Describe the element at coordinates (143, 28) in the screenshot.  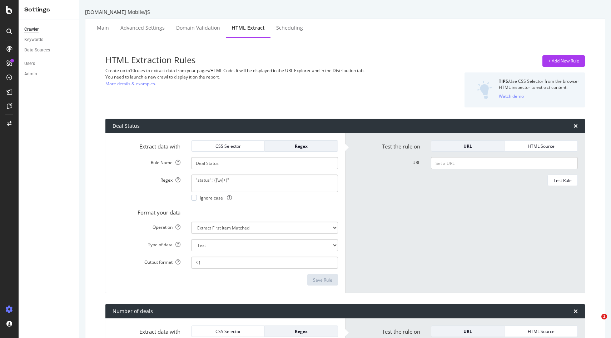
I see `div: Advanced Settings` at that location.